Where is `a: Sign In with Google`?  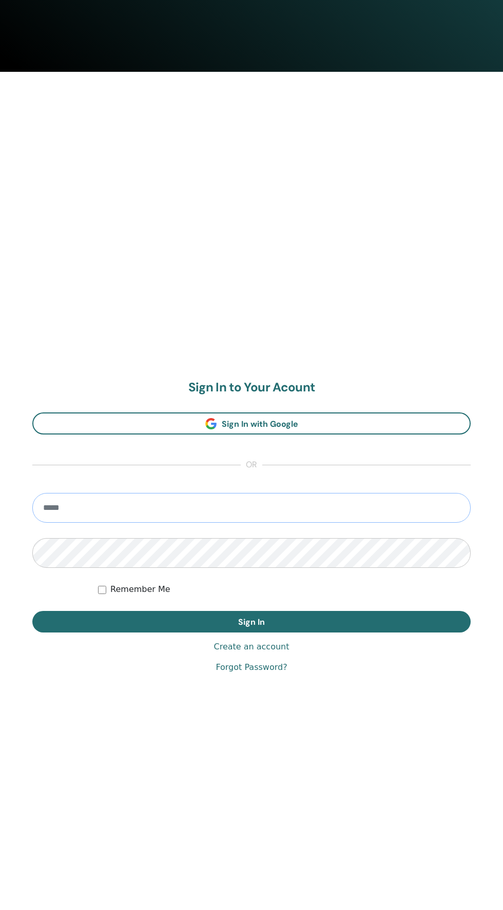 a: Sign In with Google is located at coordinates (251, 423).